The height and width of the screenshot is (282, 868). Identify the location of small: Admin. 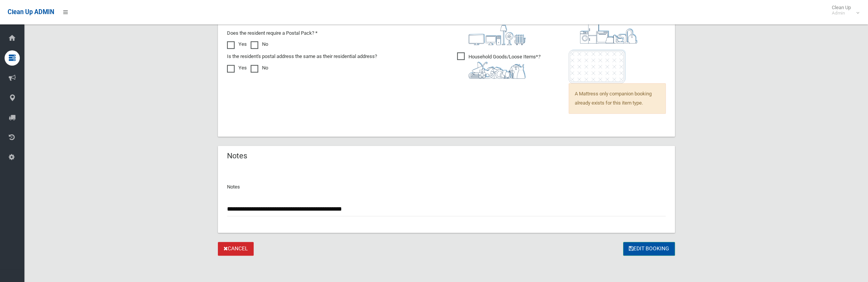
(842, 13).